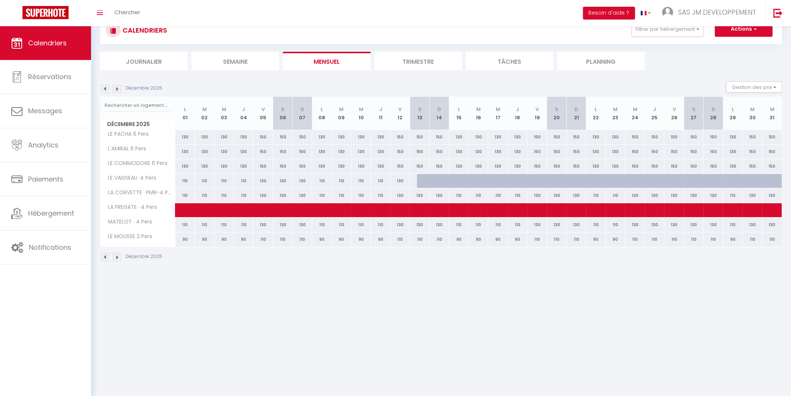 Image resolution: width=791 pixels, height=396 pixels. Describe the element at coordinates (224, 113) in the screenshot. I see `th: 03` at that location.